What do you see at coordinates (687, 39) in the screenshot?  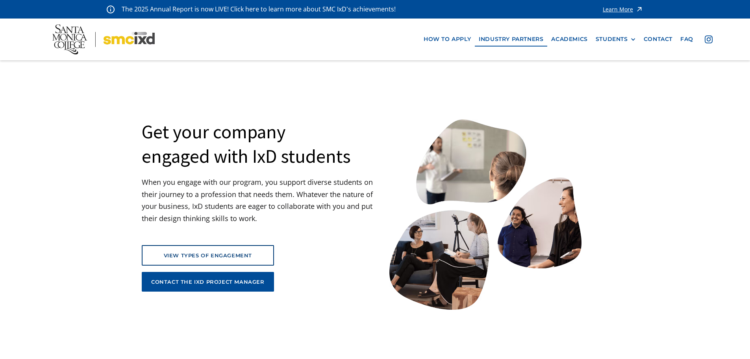 I see `a: faq` at bounding box center [687, 39].